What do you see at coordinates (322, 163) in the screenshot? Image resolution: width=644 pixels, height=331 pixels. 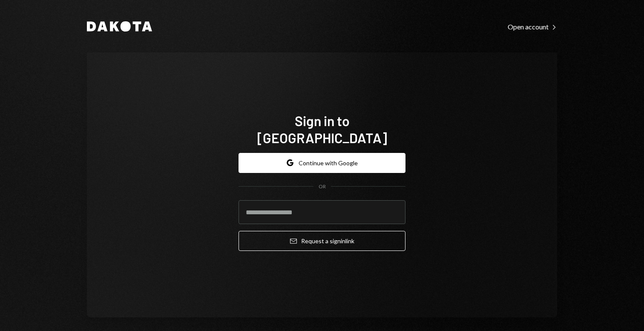 I see `button: Continue with Google` at bounding box center [322, 163].